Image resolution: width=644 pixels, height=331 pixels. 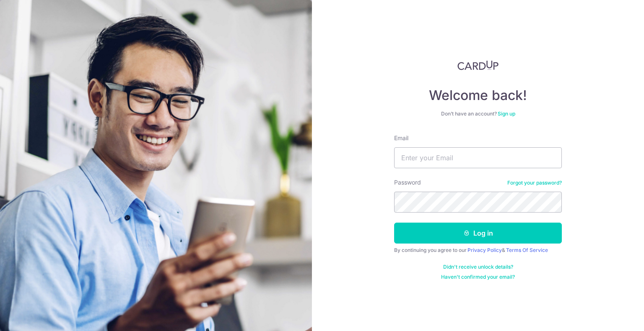 What do you see at coordinates (527, 250) in the screenshot?
I see `a: Terms Of Service` at bounding box center [527, 250].